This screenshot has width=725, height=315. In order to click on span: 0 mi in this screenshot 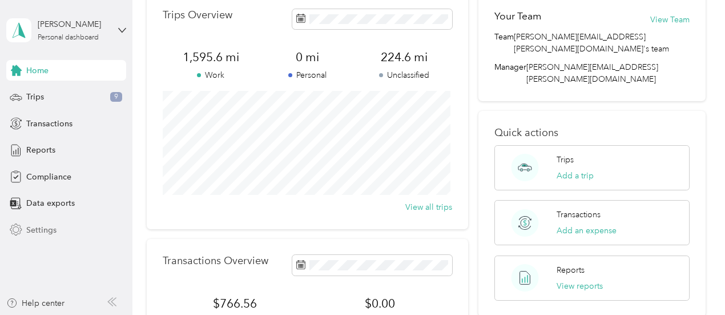, I will do `click(307, 57)`.